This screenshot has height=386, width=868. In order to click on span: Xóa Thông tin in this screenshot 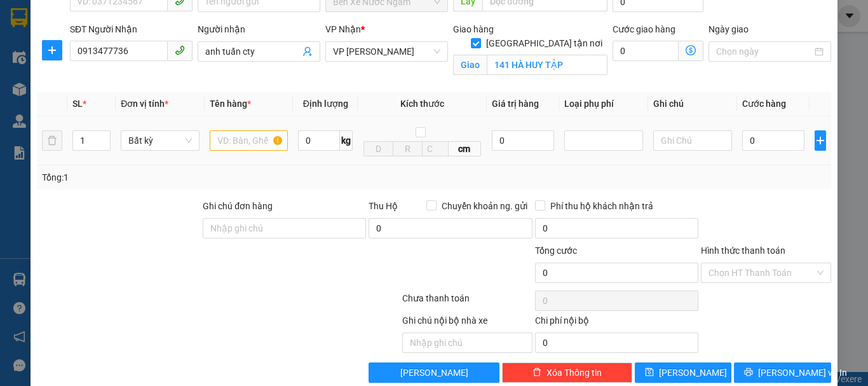, I will do `click(574, 372)`.